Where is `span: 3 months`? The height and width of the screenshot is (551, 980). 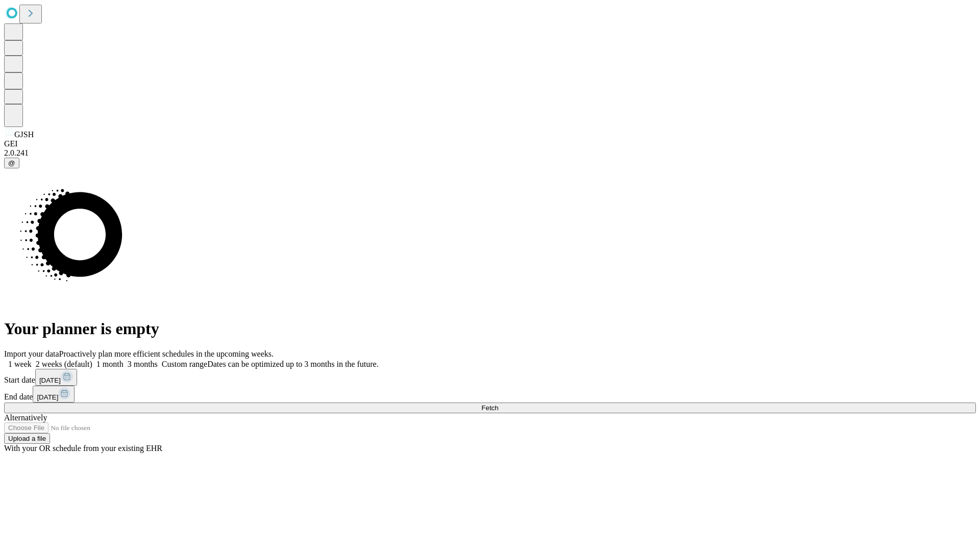 span: 3 months is located at coordinates (142, 364).